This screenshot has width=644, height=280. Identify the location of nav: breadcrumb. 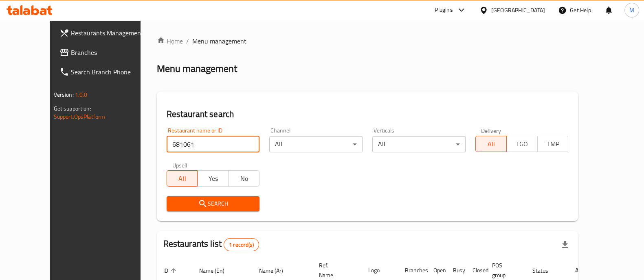
(368, 41).